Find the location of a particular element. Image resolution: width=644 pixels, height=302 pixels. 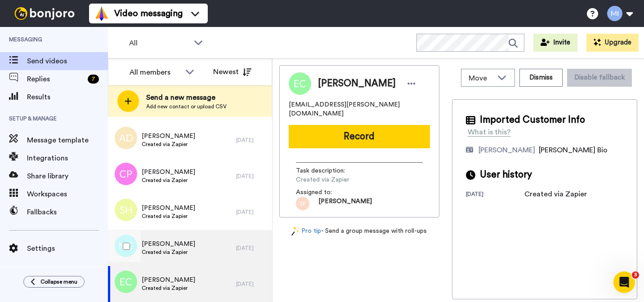

span: All is located at coordinates (159, 43).